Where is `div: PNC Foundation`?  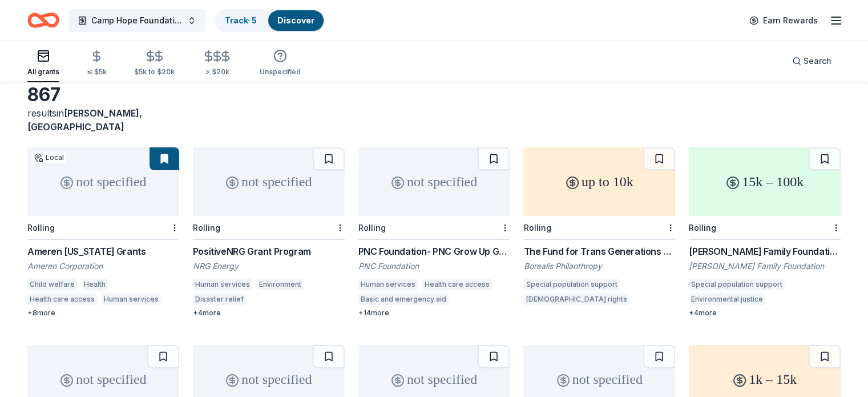 div: PNC Foundation is located at coordinates (434, 266).